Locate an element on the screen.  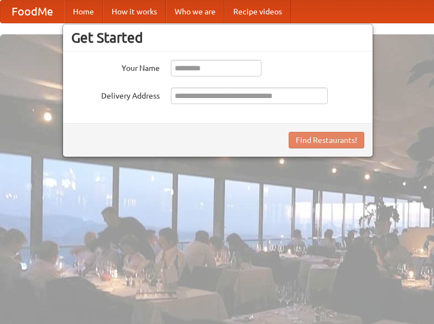
h3: Get Started is located at coordinates (218, 38).